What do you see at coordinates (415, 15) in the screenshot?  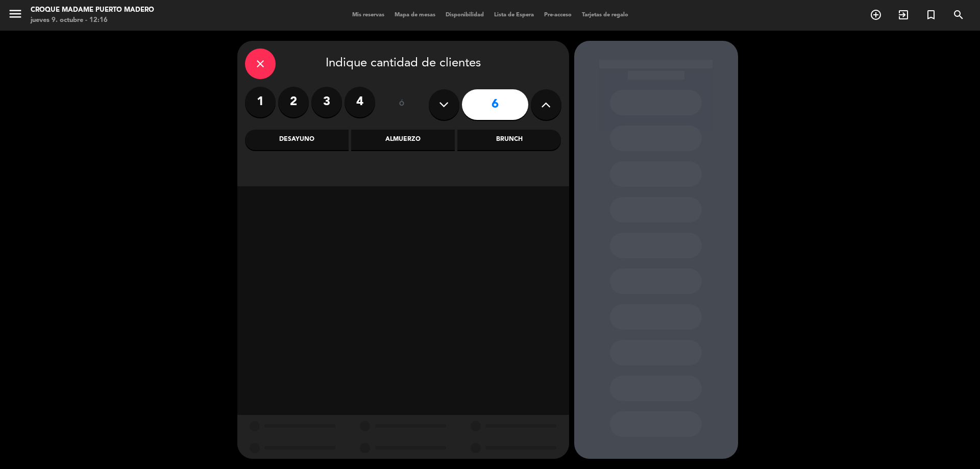 I see `span: Mapa de mesas` at bounding box center [415, 15].